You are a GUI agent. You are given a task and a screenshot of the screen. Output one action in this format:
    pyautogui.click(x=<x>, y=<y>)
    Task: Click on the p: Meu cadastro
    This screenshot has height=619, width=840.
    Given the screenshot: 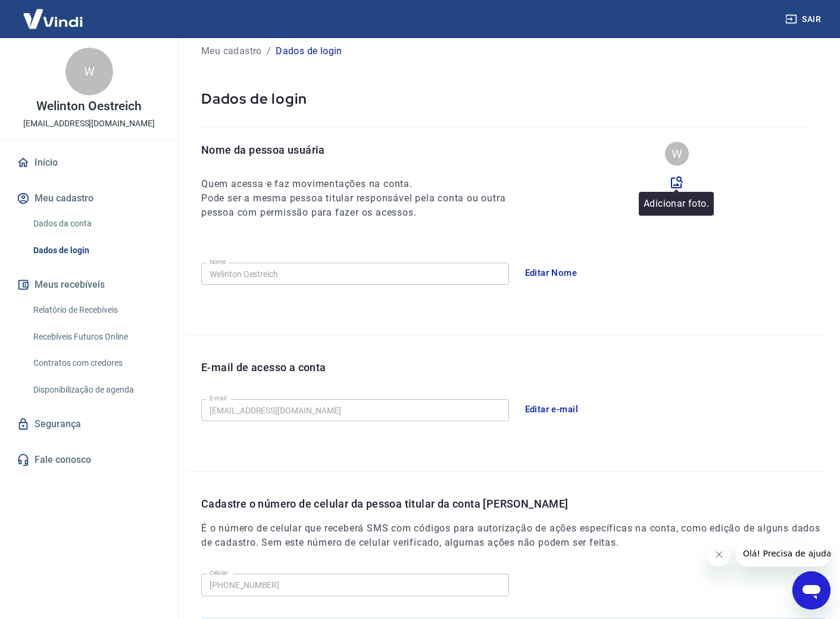 What is the action you would take?
    pyautogui.click(x=232, y=51)
    